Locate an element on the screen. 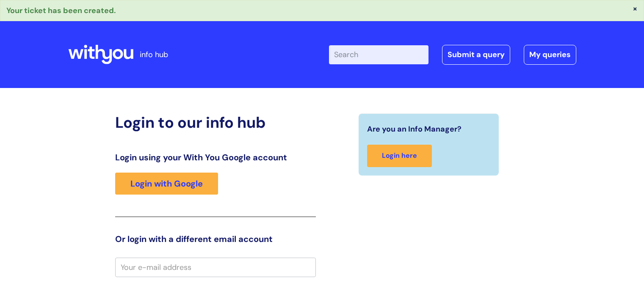 The height and width of the screenshot is (294, 644). a: My queries is located at coordinates (550, 55).